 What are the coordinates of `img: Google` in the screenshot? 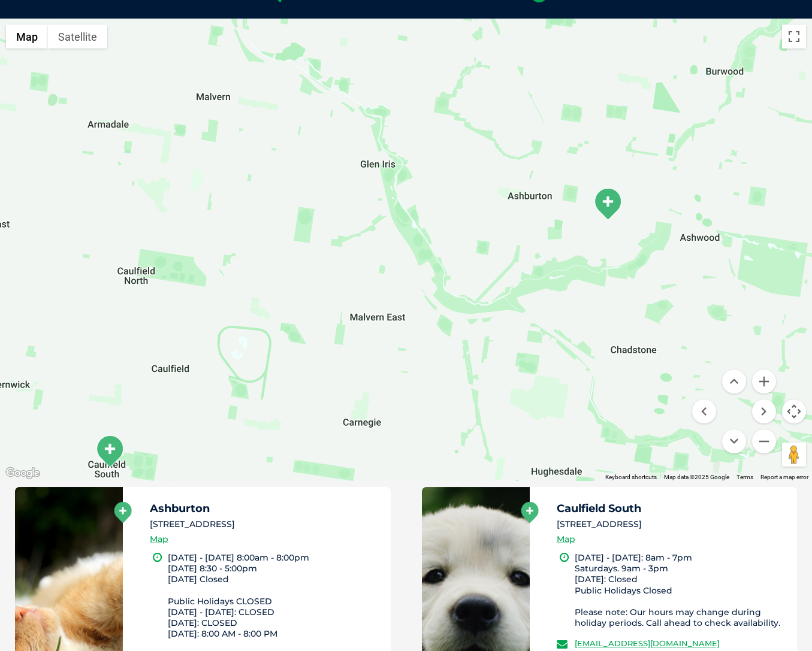 It's located at (22, 473).